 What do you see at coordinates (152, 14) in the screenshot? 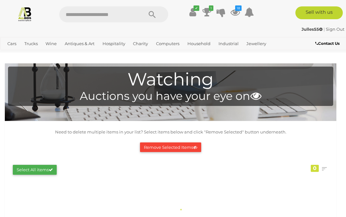
I see `button: Search` at bounding box center [152, 14].